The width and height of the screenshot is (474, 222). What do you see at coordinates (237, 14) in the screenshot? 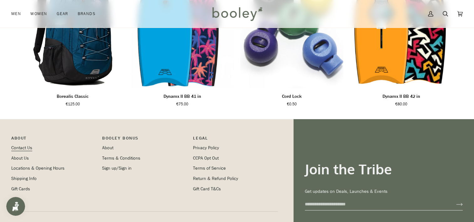
I see `img: Booley` at bounding box center [237, 14].